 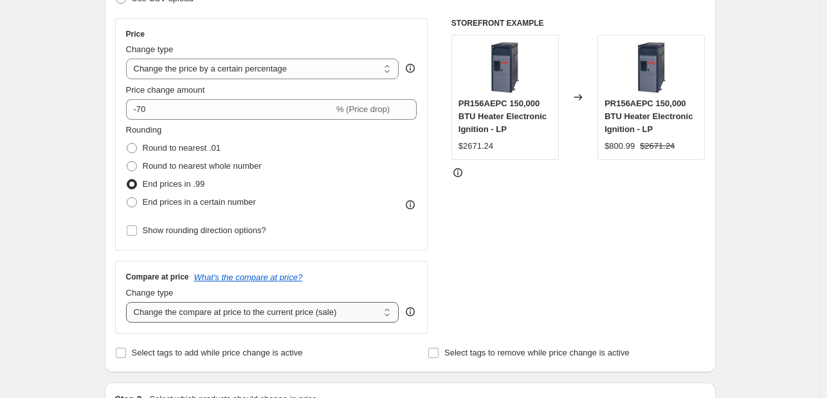 I want to click on h6: STOREFRONT EXAMPLE, so click(x=578, y=23).